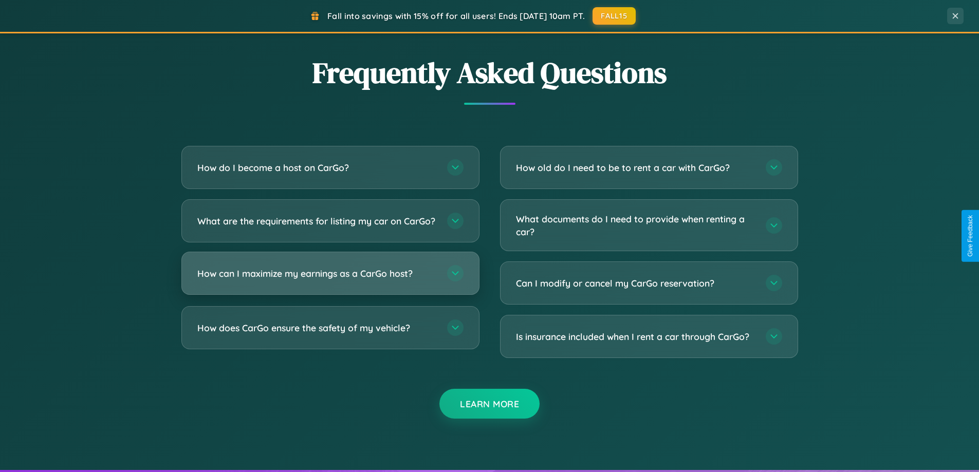 This screenshot has width=979, height=472. Describe the element at coordinates (317, 273) in the screenshot. I see `h3: How can I maximize my earnings as a CarGo host?` at that location.